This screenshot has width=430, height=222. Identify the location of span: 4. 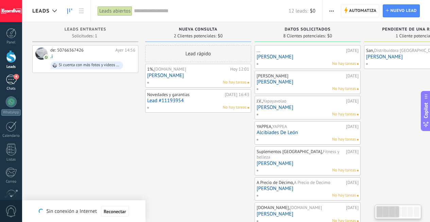
(16, 77).